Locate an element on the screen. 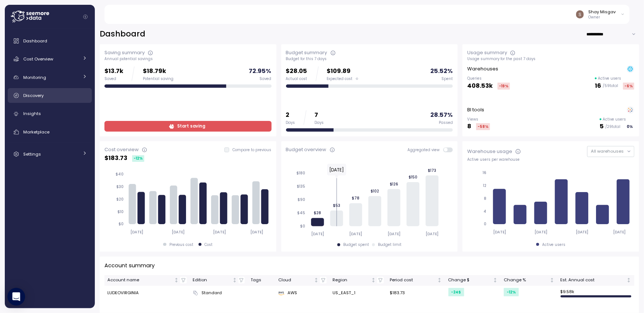 Image resolution: width=644 pixels, height=313 pixels. div: Active users per warehouse is located at coordinates (550, 160).